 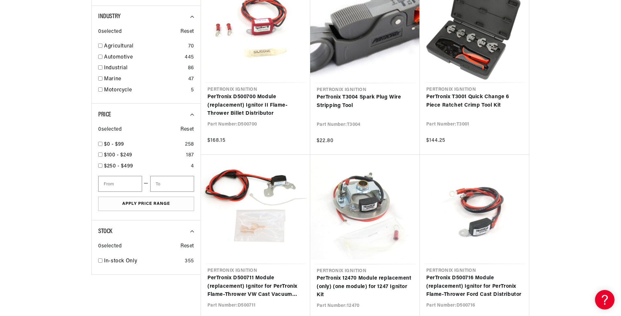 I want to click on a: Automotive, so click(x=143, y=58).